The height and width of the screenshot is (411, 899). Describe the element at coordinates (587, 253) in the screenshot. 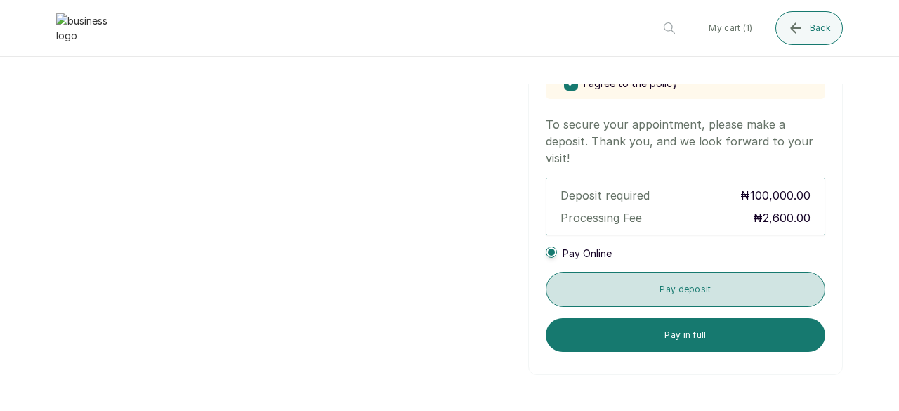

I see `span: Pay Online` at that location.